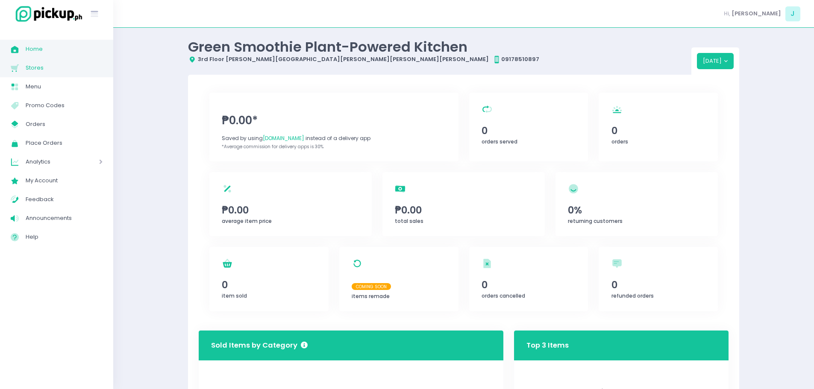 The height and width of the screenshot is (389, 814). What do you see at coordinates (370, 296) in the screenshot?
I see `span: items remade` at bounding box center [370, 296].